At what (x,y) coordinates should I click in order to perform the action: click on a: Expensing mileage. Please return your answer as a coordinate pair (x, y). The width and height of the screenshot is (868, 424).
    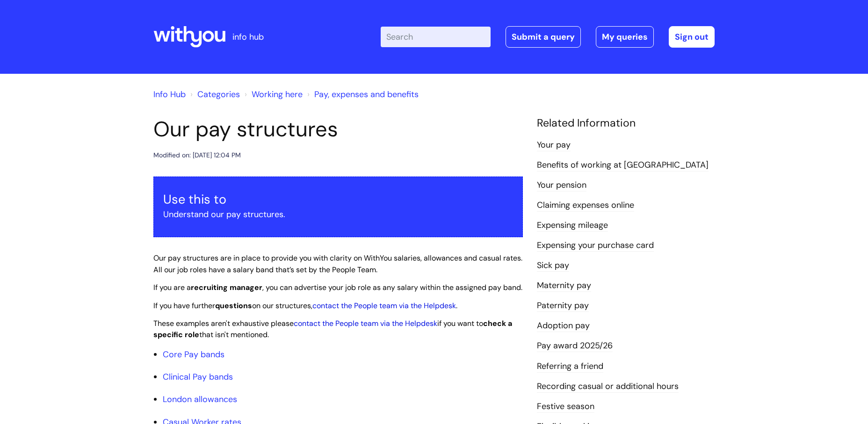
    Looking at the image, I should click on (572, 226).